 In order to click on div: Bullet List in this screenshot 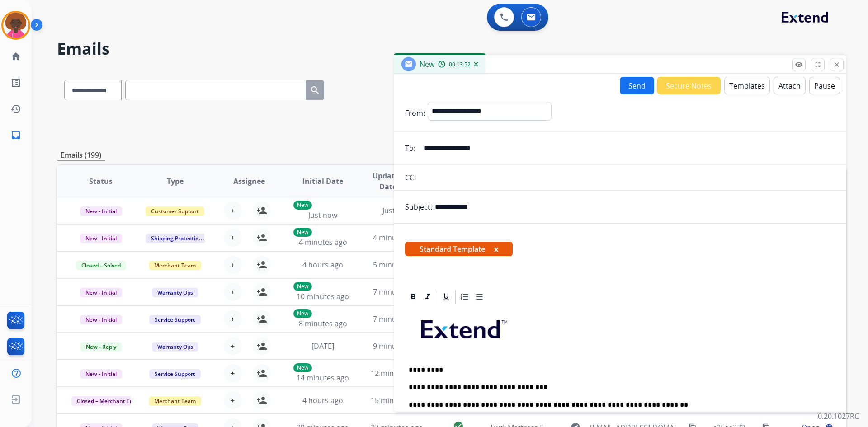, I will do `click(479, 297)`.